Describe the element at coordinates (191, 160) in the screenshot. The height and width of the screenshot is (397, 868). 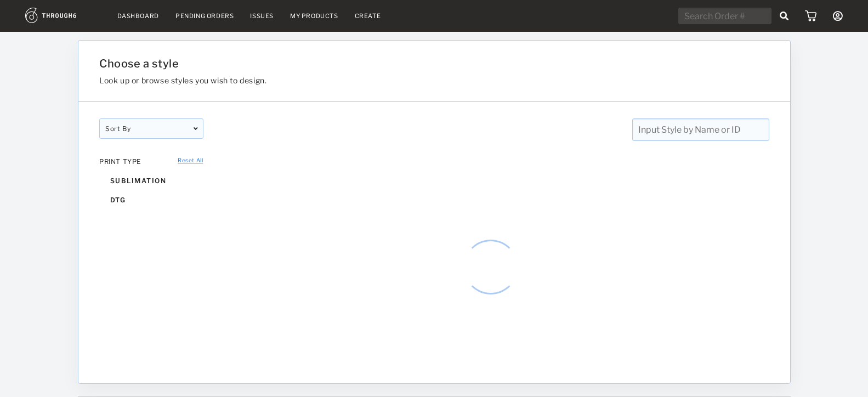
I see `a: Reset All` at that location.